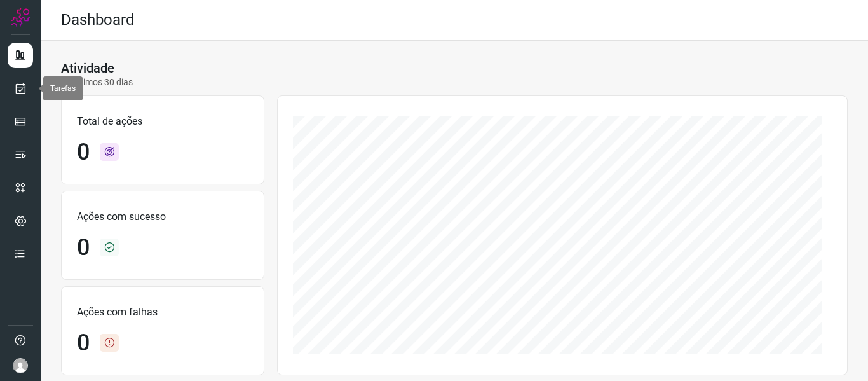 Image resolution: width=868 pixels, height=381 pixels. Describe the element at coordinates (63, 88) in the screenshot. I see `span: Tarefas` at that location.